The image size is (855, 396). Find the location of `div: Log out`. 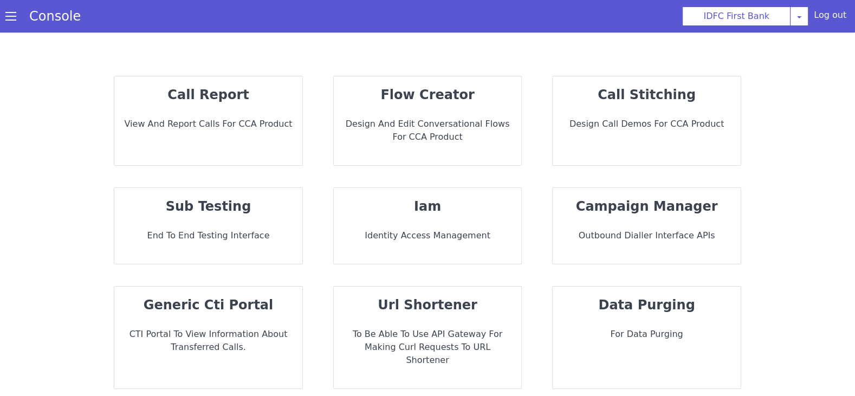

div: Log out is located at coordinates (830, 17).